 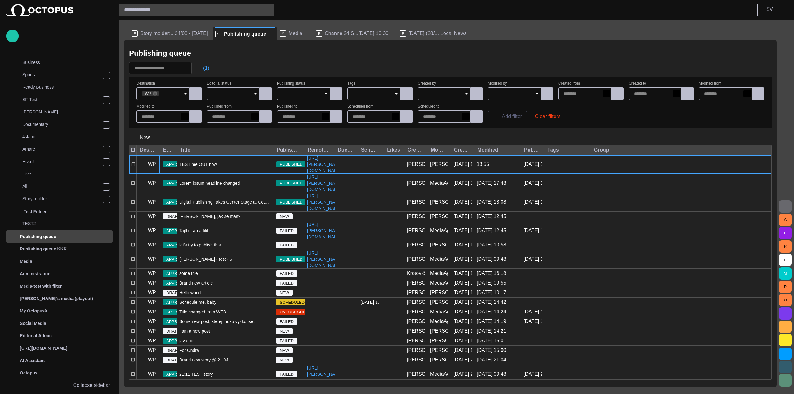 I want to click on label: Published to, so click(x=287, y=107).